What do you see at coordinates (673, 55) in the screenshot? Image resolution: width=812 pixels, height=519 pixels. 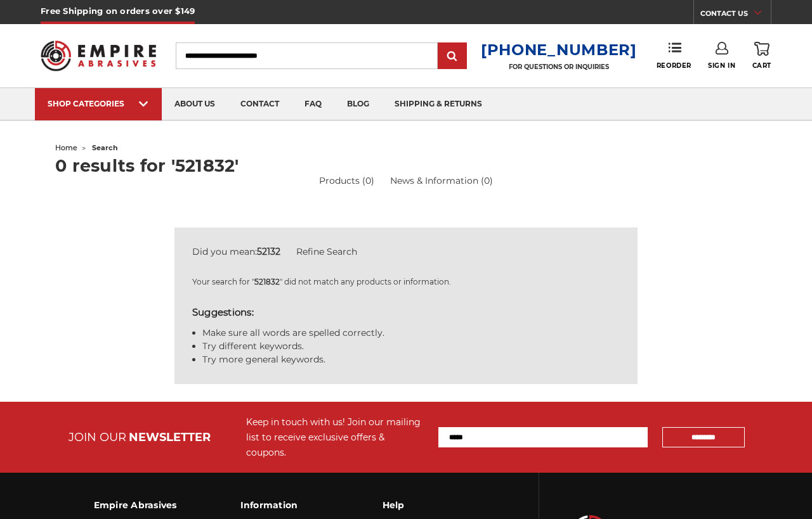 I see `a: Reorder` at bounding box center [673, 55].